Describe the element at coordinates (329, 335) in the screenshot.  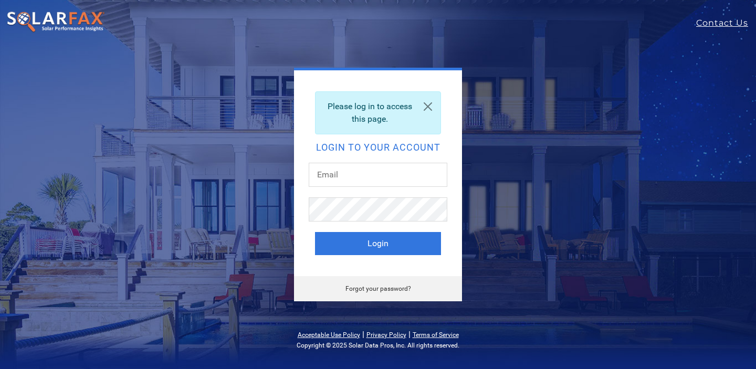
I see `a: Acceptable Use Policy` at that location.